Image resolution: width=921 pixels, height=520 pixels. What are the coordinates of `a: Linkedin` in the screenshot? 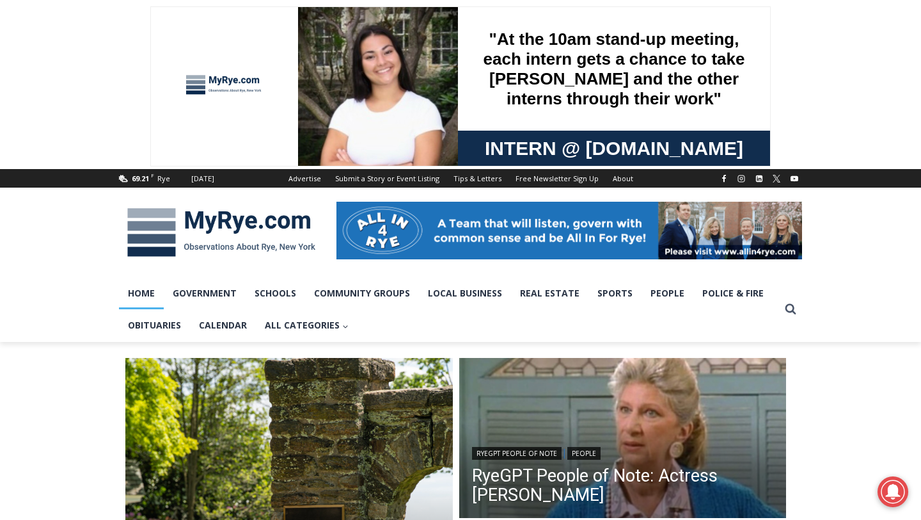 It's located at (760, 179).